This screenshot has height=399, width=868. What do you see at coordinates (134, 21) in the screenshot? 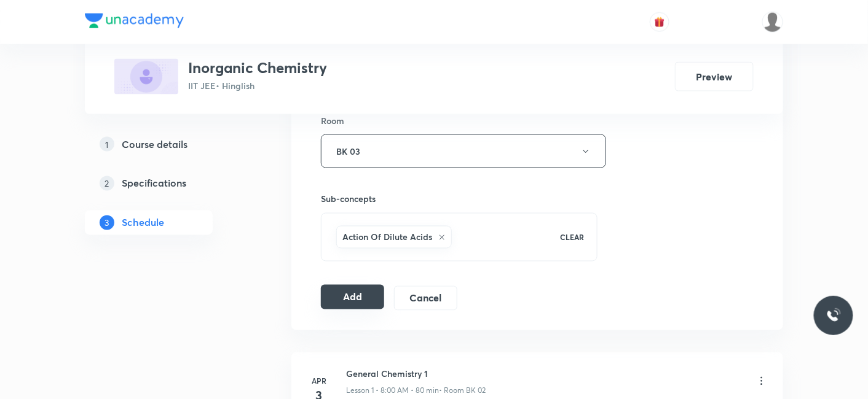
I see `img: Company Logo` at bounding box center [134, 21].